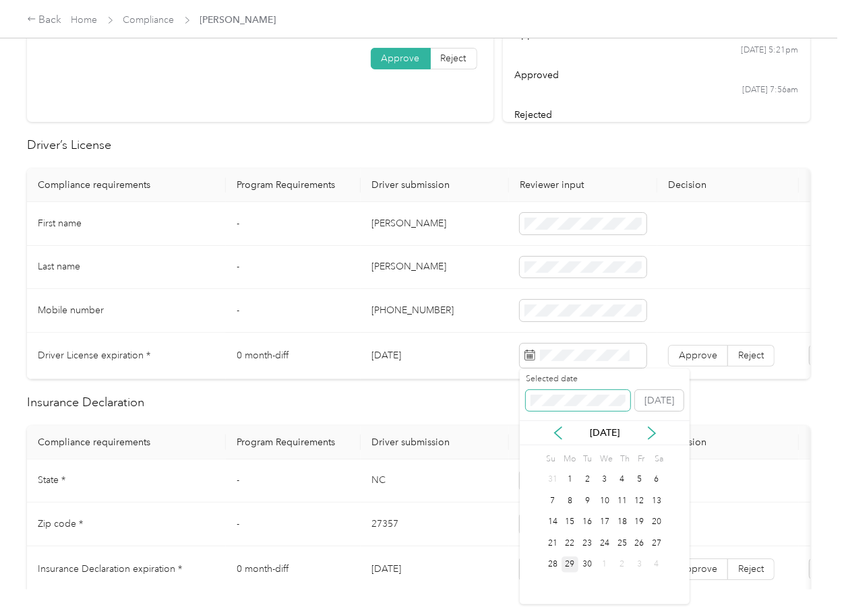  I want to click on div: 7, so click(553, 501).